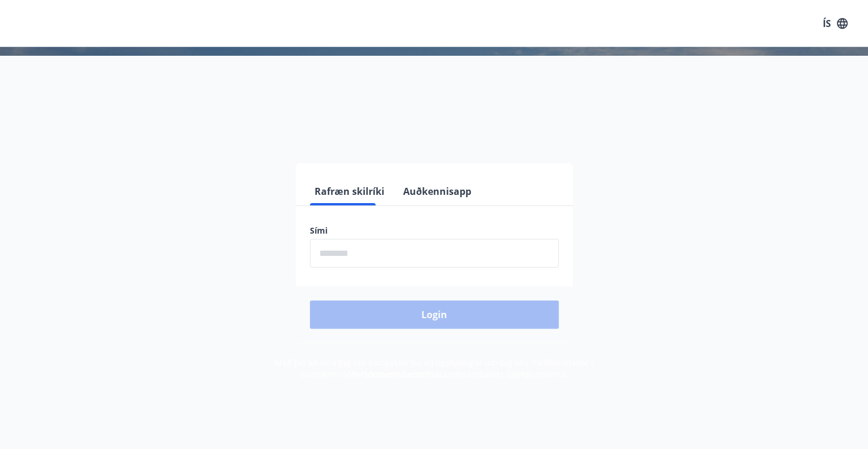 This screenshot has width=868, height=449. Describe the element at coordinates (437, 191) in the screenshot. I see `button: Auðkennisapp` at that location.